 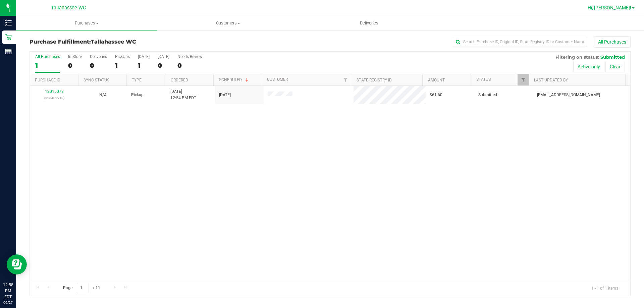 I want to click on a: Purchase ID, so click(x=48, y=80).